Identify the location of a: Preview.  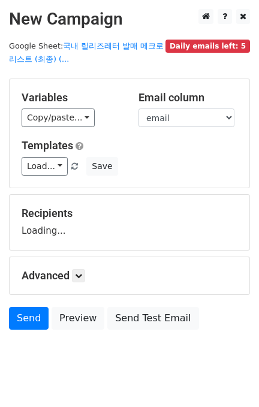
(78, 318).